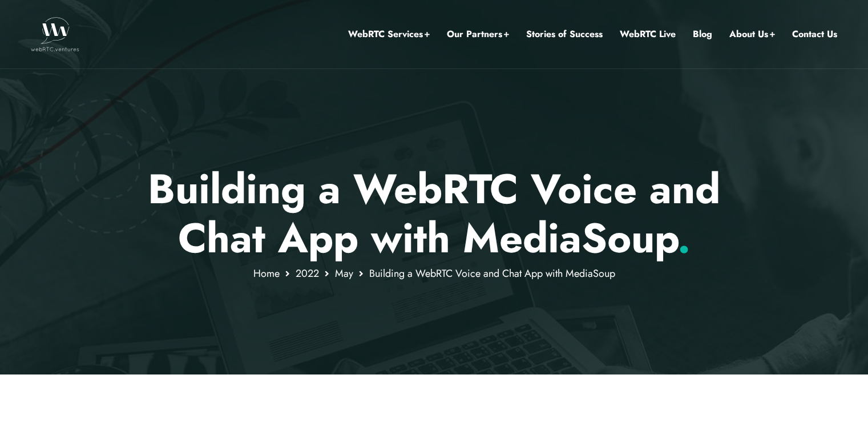  I want to click on a: 2022, so click(307, 274).